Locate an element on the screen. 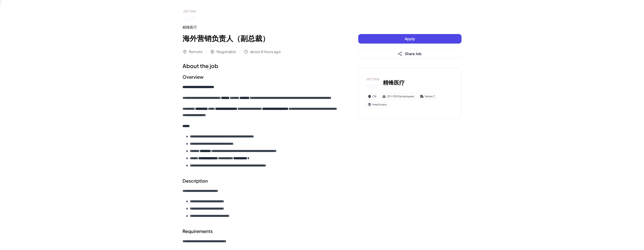 This screenshot has height=250, width=644. span: Share Job is located at coordinates (414, 53).